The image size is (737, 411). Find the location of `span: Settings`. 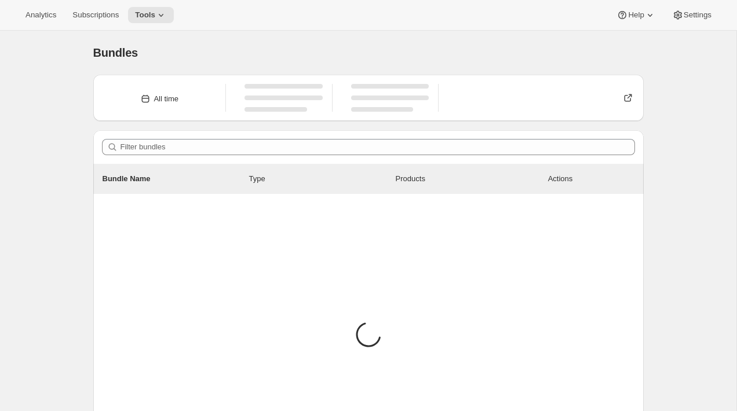

span: Settings is located at coordinates (698, 15).